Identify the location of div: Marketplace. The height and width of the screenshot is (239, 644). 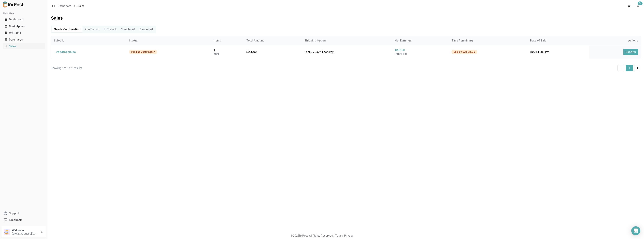
(24, 26).